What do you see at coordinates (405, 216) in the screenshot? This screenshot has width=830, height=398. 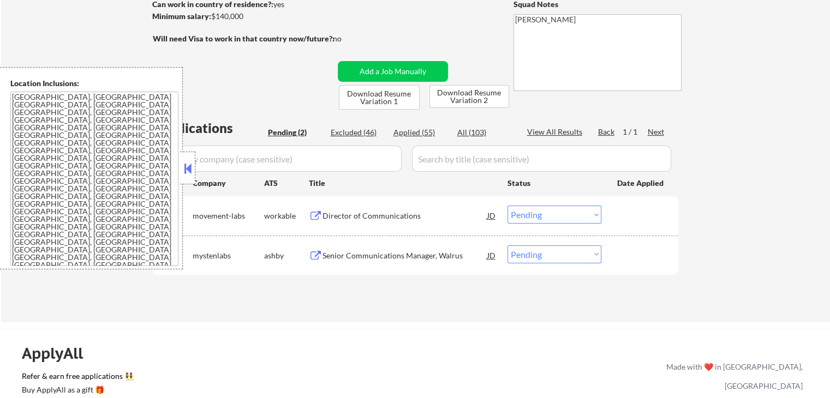 I see `div: Director of Communications` at bounding box center [405, 216].